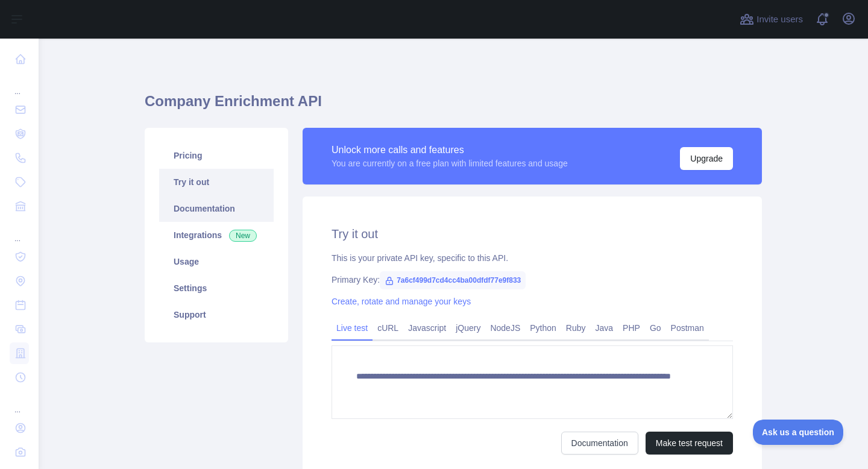 The image size is (868, 469). I want to click on a: NodeJS, so click(505, 328).